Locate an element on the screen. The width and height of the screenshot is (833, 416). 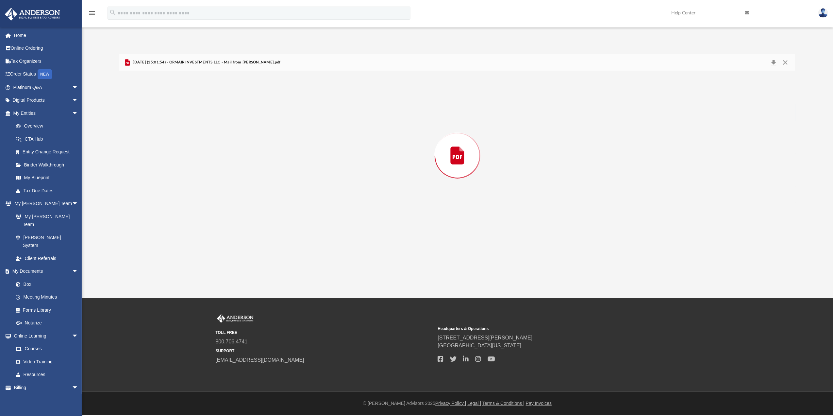
a: My Documentsarrow_drop_down is located at coordinates (45, 271).